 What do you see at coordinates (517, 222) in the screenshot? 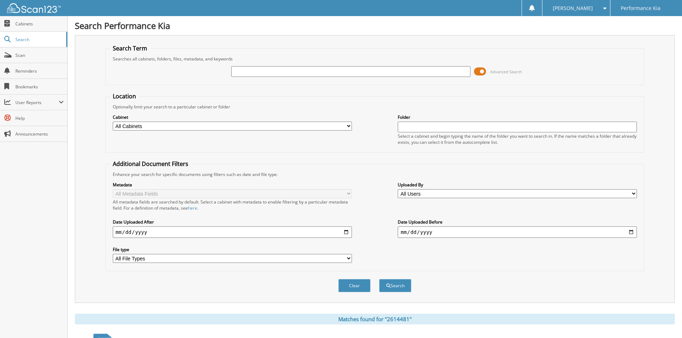
I see `label: Date Uploaded Before` at bounding box center [517, 222].